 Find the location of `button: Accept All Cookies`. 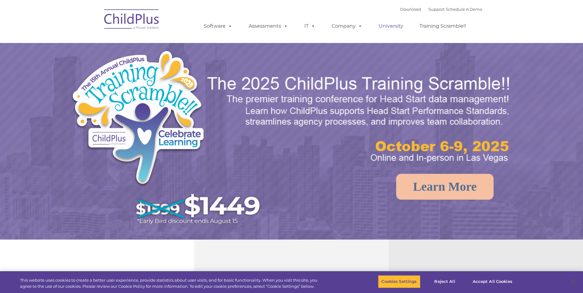

button: Accept All Cookies is located at coordinates (492, 282).